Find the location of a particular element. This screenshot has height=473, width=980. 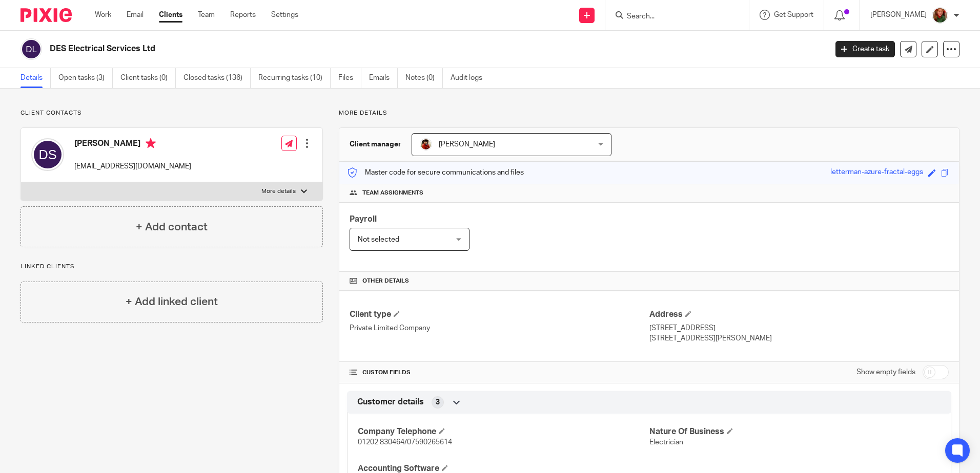

span: Get Support is located at coordinates (794, 15).